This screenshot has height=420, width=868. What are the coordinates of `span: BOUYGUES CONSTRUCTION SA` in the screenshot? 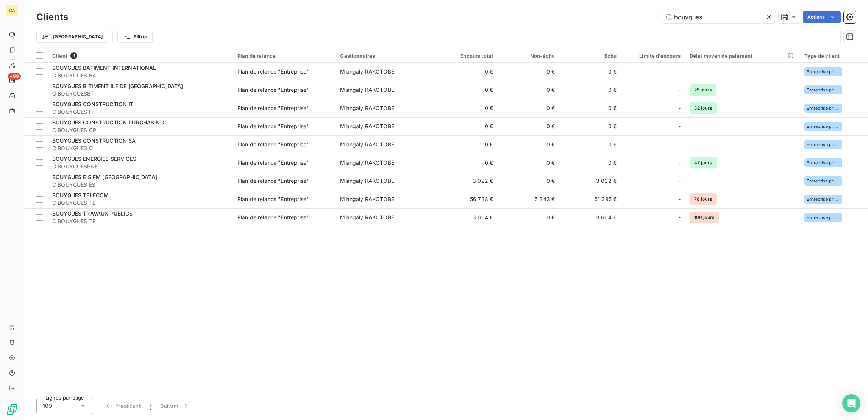 It's located at (94, 140).